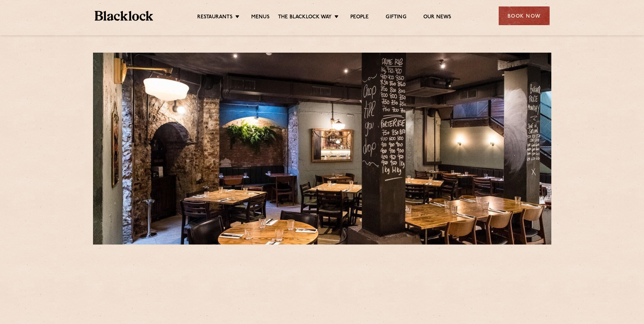 This screenshot has height=324, width=644. What do you see at coordinates (215, 18) in the screenshot?
I see `a: Restaurants` at bounding box center [215, 18].